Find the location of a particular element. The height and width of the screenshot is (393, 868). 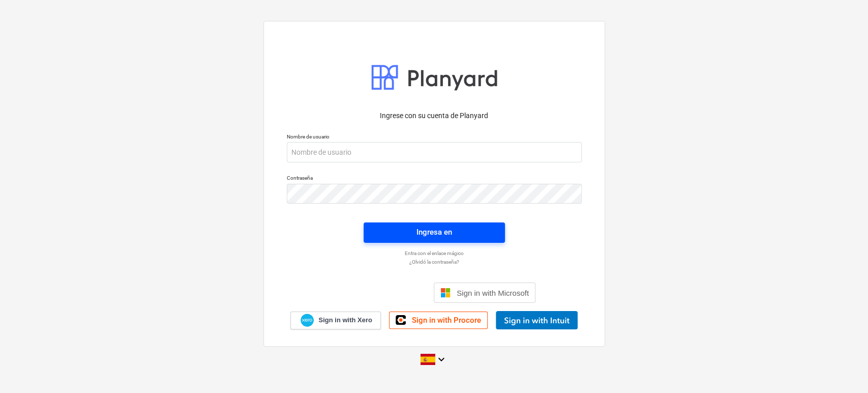

button: Ingresa en is located at coordinates (434, 233).